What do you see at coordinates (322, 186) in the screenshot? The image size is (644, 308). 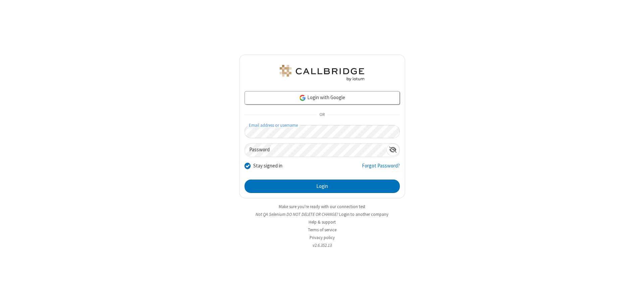 I see `button: Login` at bounding box center [322, 186].